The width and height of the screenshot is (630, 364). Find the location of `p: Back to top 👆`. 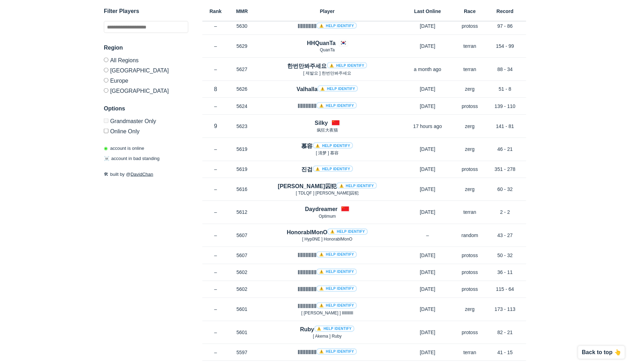

p: Back to top 👆 is located at coordinates (602, 352).